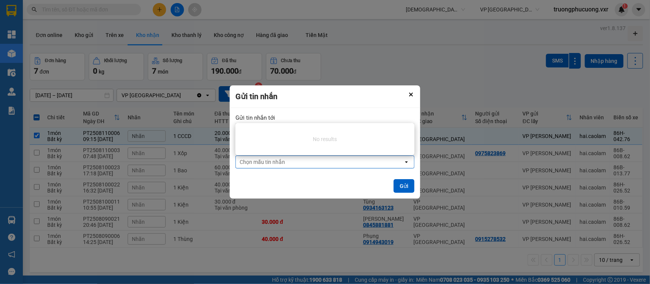 This screenshot has width=650, height=284. Describe the element at coordinates (256, 96) in the screenshot. I see `span: Gửi tin nhắn` at that location.